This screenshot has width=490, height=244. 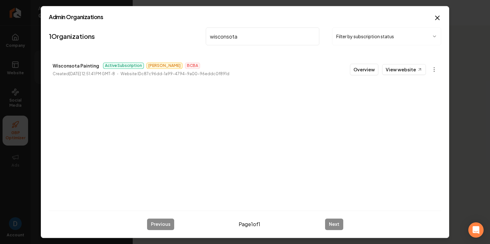 I want to click on span: BCBA, so click(x=192, y=66).